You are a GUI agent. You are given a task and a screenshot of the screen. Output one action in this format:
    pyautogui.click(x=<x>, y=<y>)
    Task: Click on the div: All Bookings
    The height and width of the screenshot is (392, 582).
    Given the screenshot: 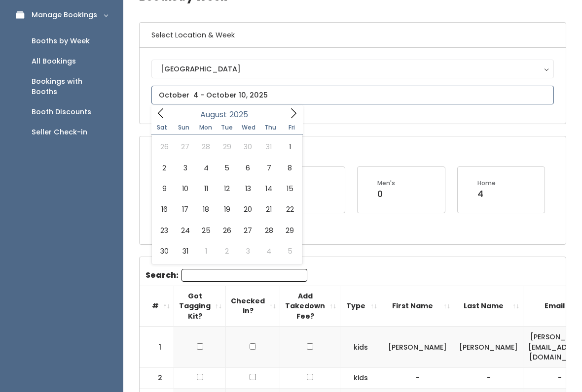 What is the action you would take?
    pyautogui.click(x=54, y=61)
    